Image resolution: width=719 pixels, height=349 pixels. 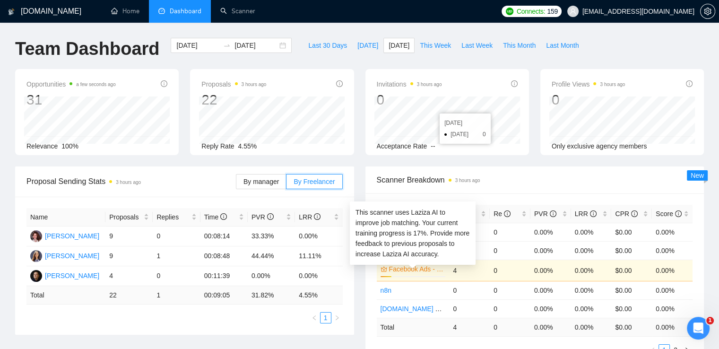 I want to click on span: 1, so click(x=710, y=320).